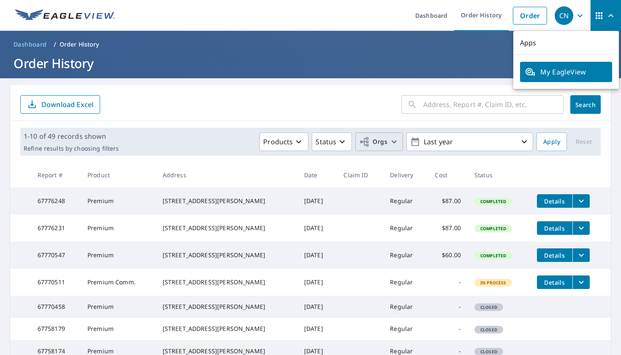 The height and width of the screenshot is (355, 621). Describe the element at coordinates (360, 175) in the screenshot. I see `th: Claim ID` at that location.